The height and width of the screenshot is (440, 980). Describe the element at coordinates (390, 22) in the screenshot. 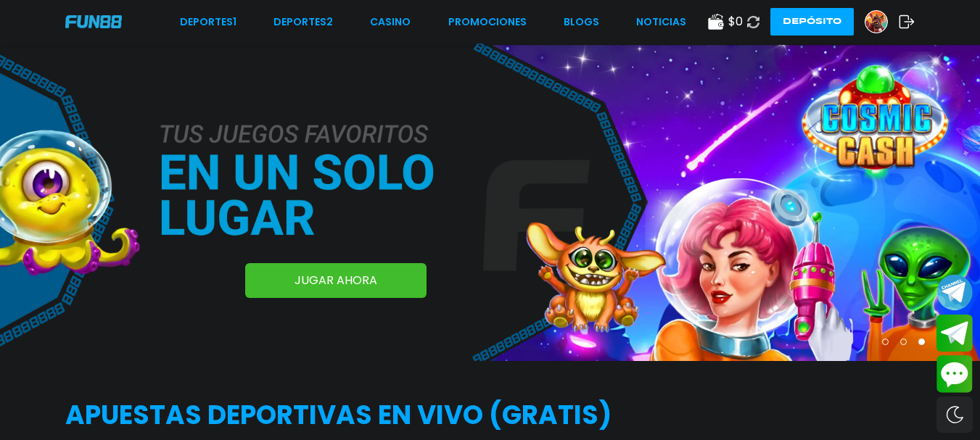

I see `a: CASINO` at that location.